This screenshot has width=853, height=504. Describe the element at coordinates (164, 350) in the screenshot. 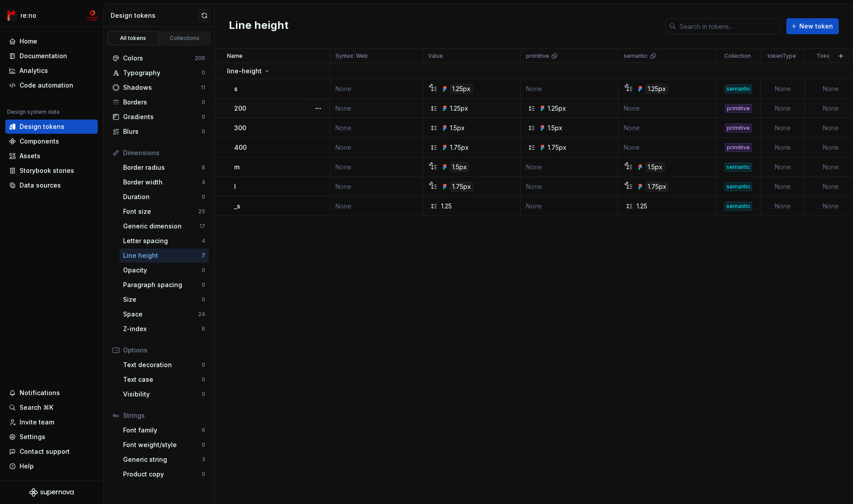

I see `div: Options` at that location.